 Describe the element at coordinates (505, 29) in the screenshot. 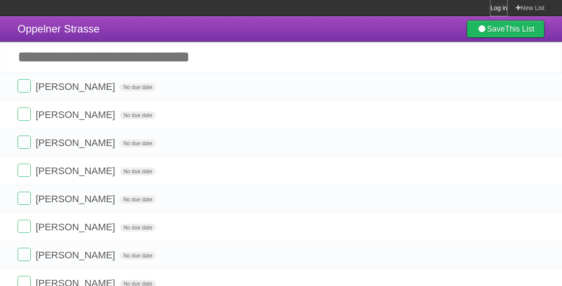

I see `a: SaveThis List` at that location.